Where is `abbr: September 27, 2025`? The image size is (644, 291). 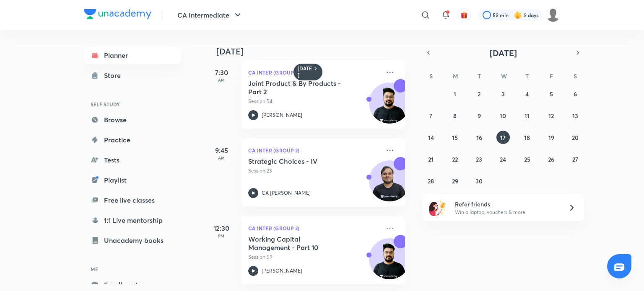 abbr: September 27, 2025 is located at coordinates (575, 159).